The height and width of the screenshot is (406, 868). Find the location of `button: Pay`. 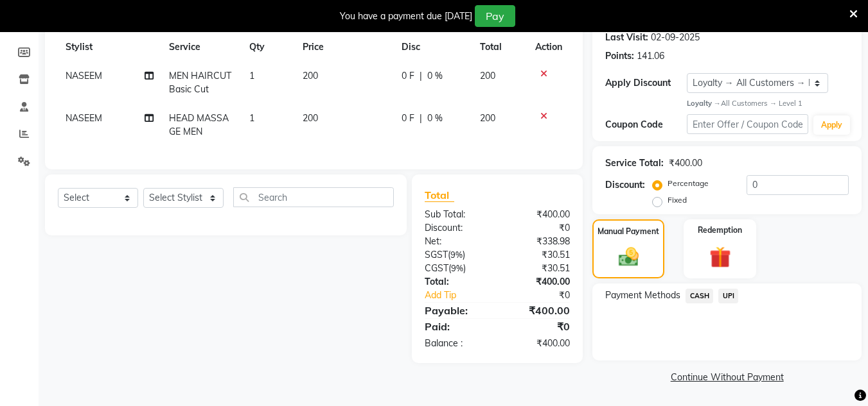

button: Pay is located at coordinates (494, 16).